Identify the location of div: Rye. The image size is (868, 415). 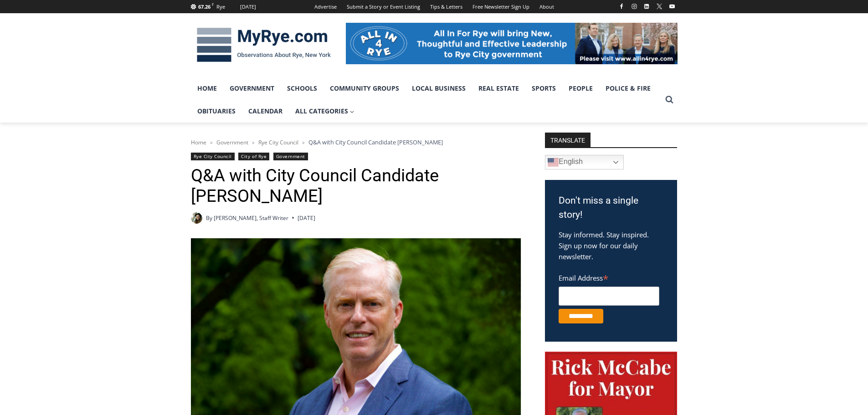
(220, 7).